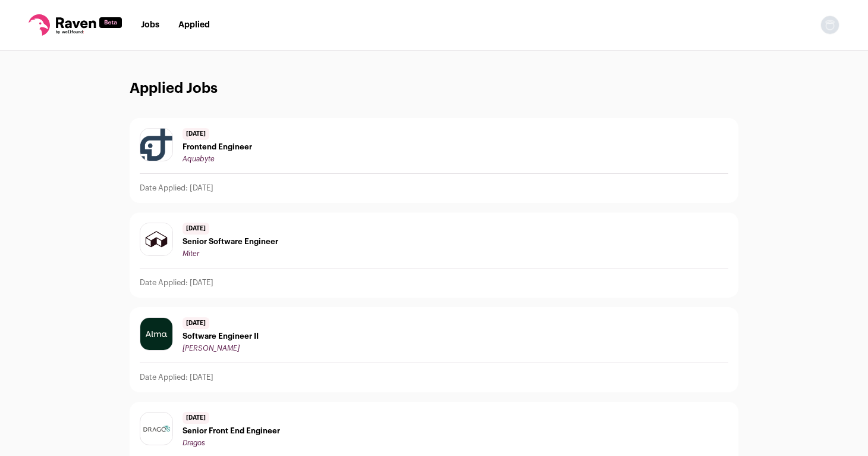 This screenshot has height=456, width=868. What do you see at coordinates (231, 431) in the screenshot?
I see `span: Senior Front End Engineer` at bounding box center [231, 431].